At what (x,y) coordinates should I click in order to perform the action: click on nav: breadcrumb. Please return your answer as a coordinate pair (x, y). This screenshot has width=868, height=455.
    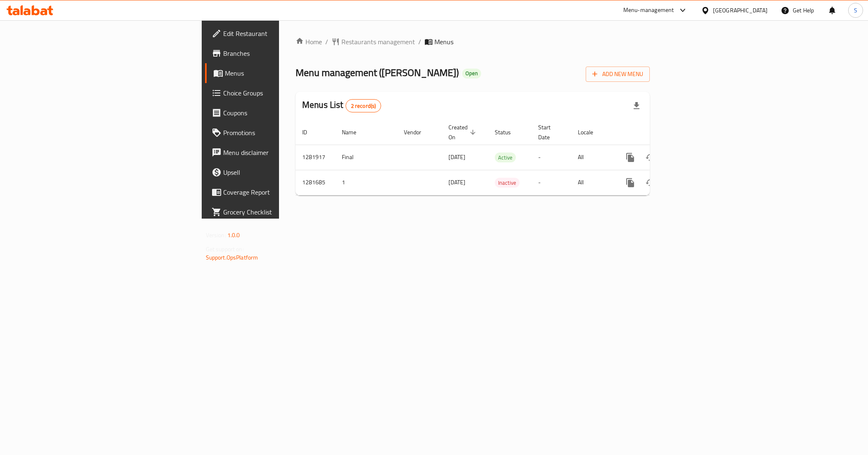
    Looking at the image, I should click on (472, 42).